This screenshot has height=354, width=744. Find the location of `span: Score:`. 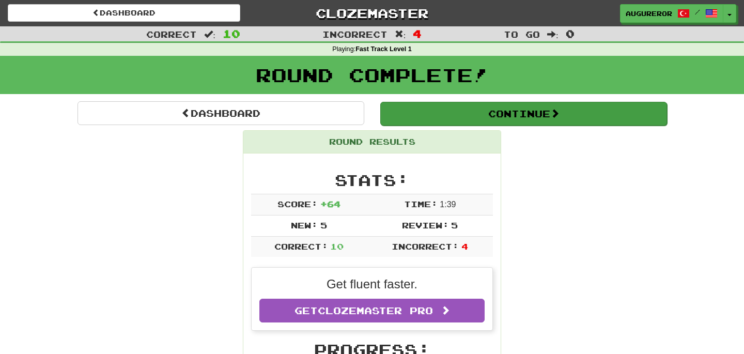

span: Score: is located at coordinates (298, 204).